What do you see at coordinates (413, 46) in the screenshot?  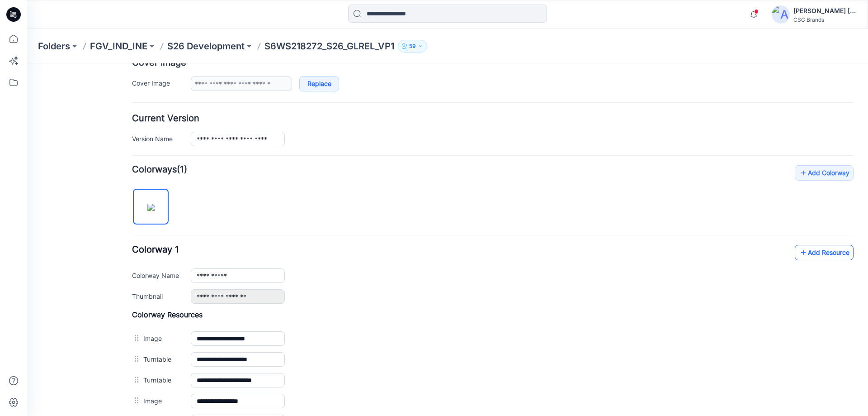 I see `p: 59` at bounding box center [413, 46].